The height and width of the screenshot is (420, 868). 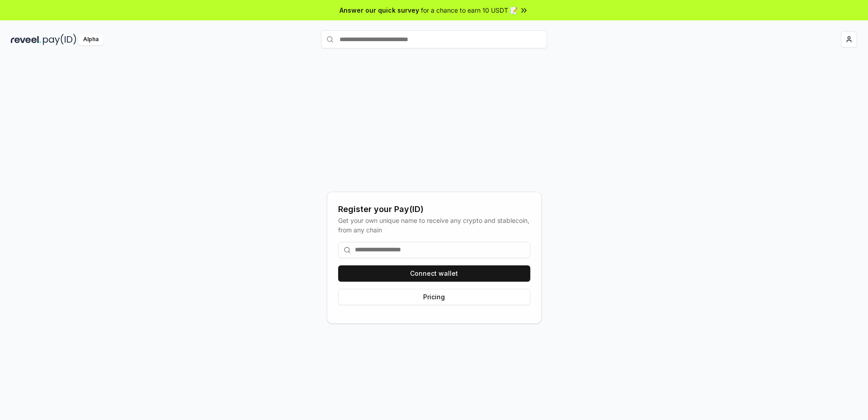 I want to click on button: Pricing, so click(x=434, y=297).